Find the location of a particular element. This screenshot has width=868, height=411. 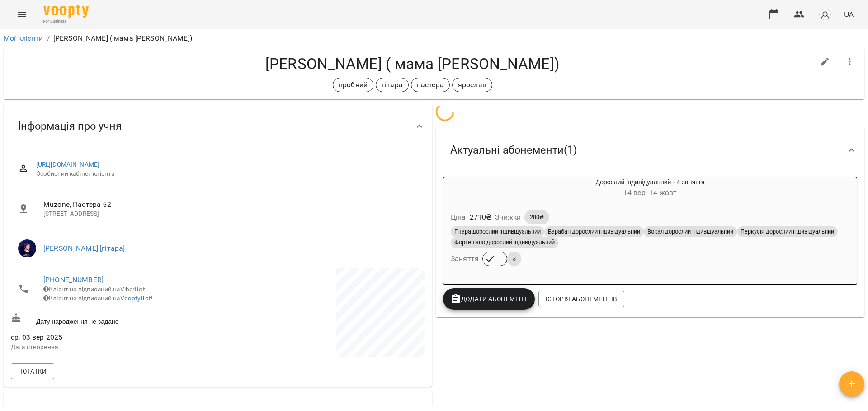

span: 14 вер - 14 жовт is located at coordinates (650, 192).